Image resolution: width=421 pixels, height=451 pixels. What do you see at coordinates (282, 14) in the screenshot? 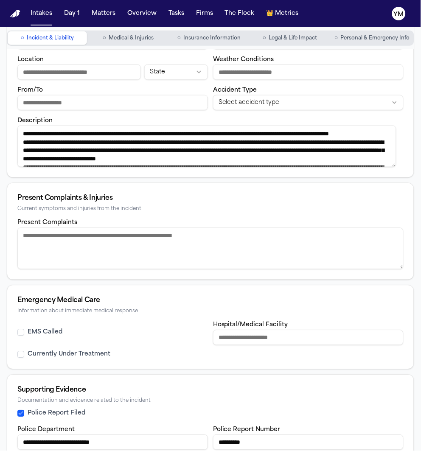
I see `a: crownMetrics` at bounding box center [282, 14].